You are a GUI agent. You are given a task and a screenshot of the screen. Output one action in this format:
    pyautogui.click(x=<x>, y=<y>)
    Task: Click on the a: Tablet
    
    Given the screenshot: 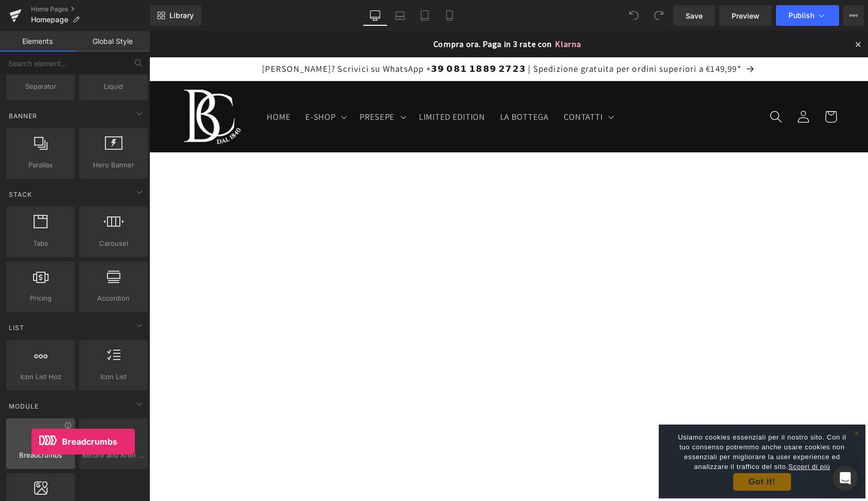 What is the action you would take?
    pyautogui.click(x=425, y=16)
    